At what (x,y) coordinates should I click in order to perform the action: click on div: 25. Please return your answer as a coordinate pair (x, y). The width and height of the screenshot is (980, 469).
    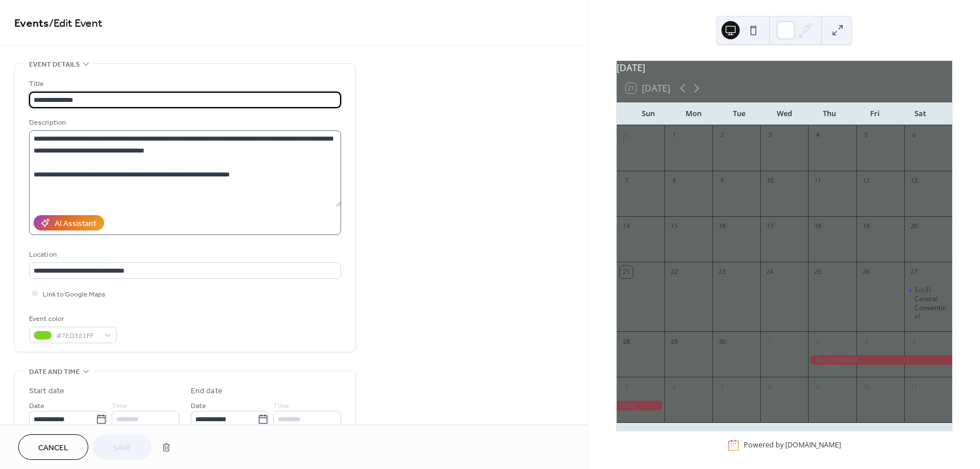
    Looking at the image, I should click on (818, 272).